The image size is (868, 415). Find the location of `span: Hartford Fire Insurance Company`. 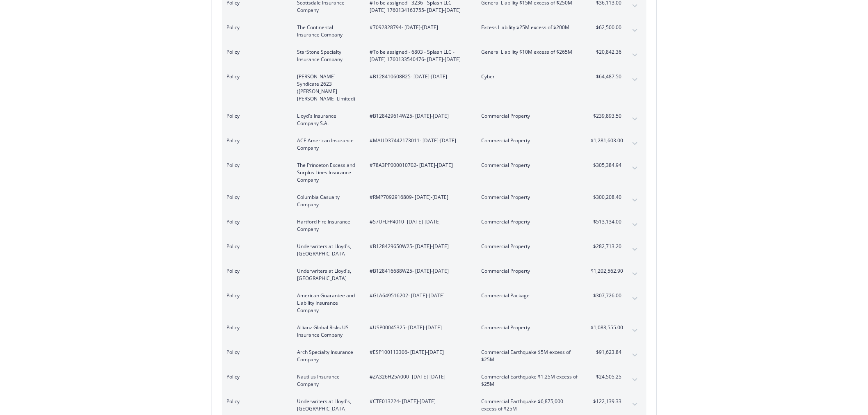

span: Hartford Fire Insurance Company is located at coordinates (327, 226).